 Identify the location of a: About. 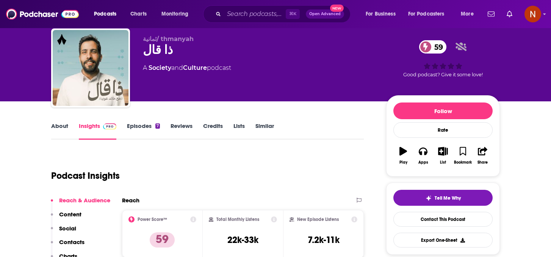
(59, 131).